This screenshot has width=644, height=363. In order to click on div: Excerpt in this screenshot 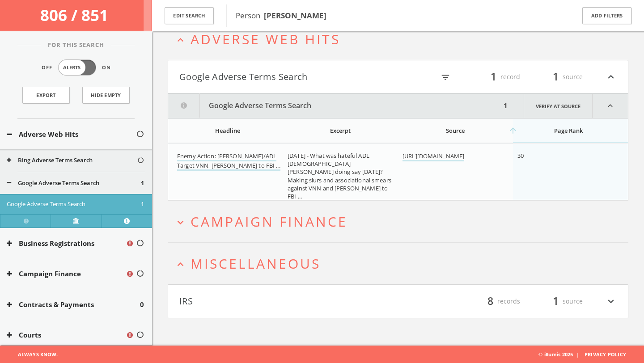, I will do `click(340, 130)`.